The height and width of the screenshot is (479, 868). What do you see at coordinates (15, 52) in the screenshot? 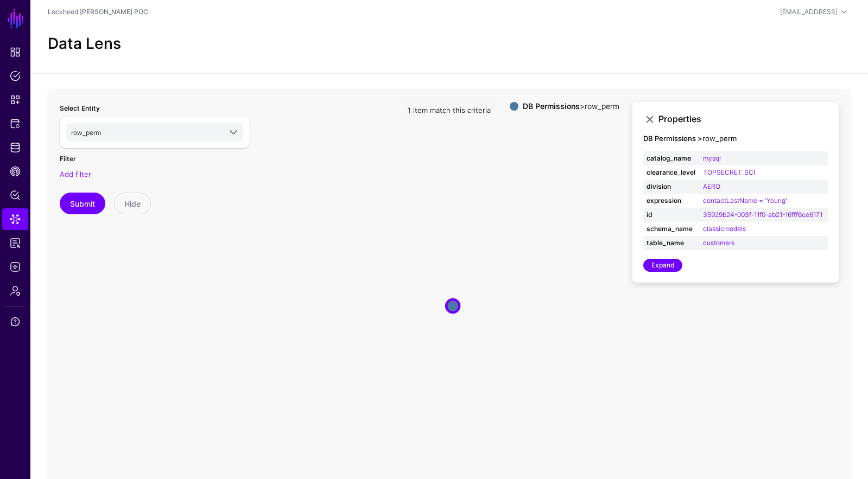
I see `span: Dashboard` at bounding box center [15, 52].